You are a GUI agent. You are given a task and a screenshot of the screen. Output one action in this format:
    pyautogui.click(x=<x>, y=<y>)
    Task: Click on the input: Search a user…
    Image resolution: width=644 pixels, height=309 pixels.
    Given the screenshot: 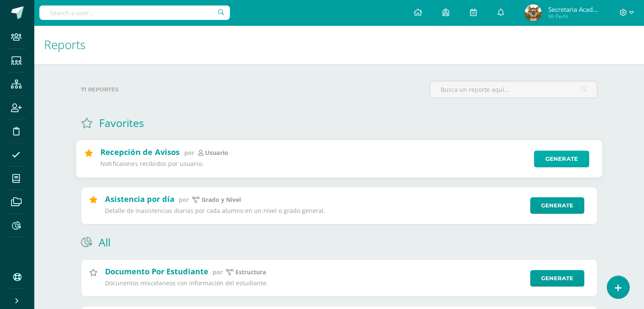 What is the action you would take?
    pyautogui.click(x=135, y=13)
    